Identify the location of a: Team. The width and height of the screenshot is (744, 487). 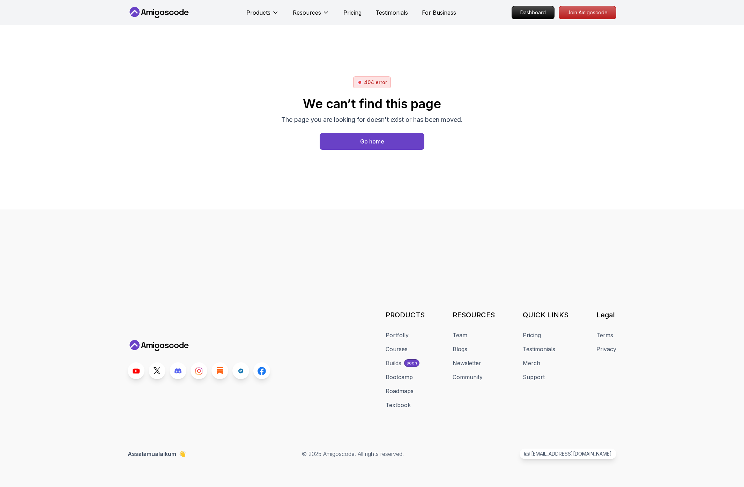
(460, 335).